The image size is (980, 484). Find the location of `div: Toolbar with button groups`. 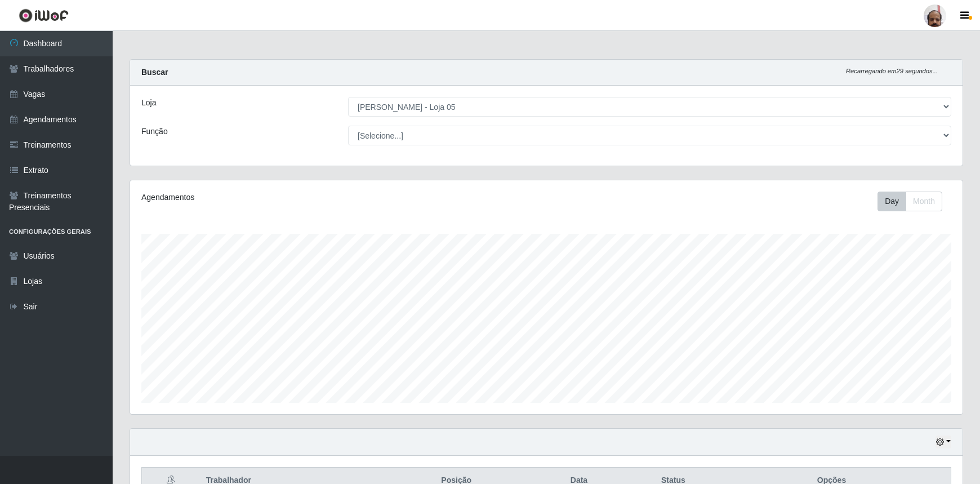

div: Toolbar with button groups is located at coordinates (914, 201).